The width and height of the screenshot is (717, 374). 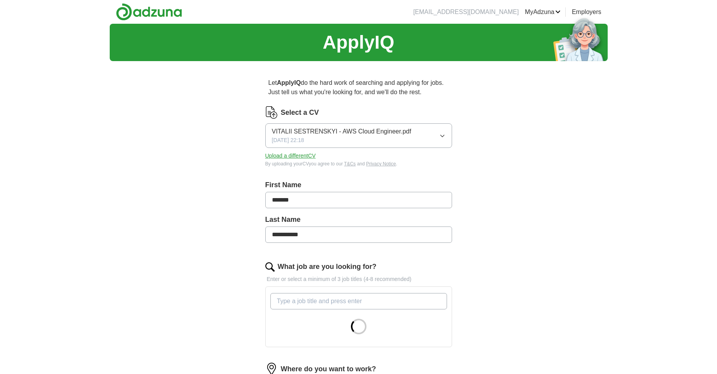 What do you see at coordinates (300, 112) in the screenshot?
I see `label: Select a CV` at bounding box center [300, 112].